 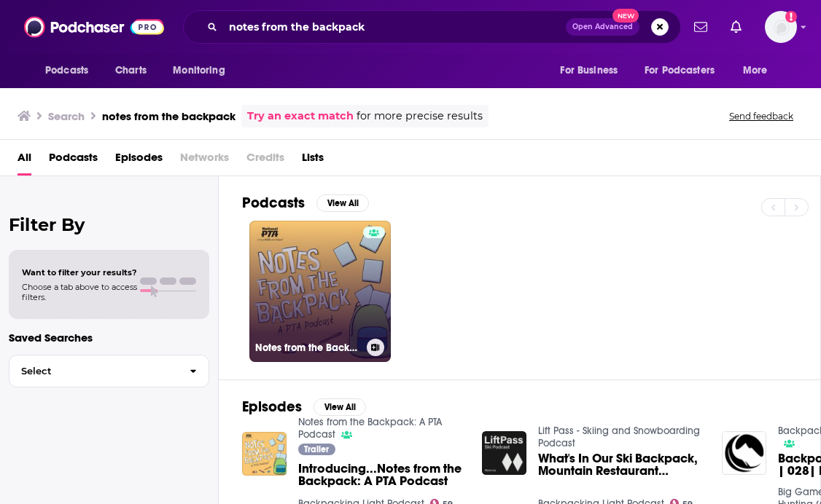 What do you see at coordinates (588, 71) in the screenshot?
I see `span: For Business` at bounding box center [588, 71].